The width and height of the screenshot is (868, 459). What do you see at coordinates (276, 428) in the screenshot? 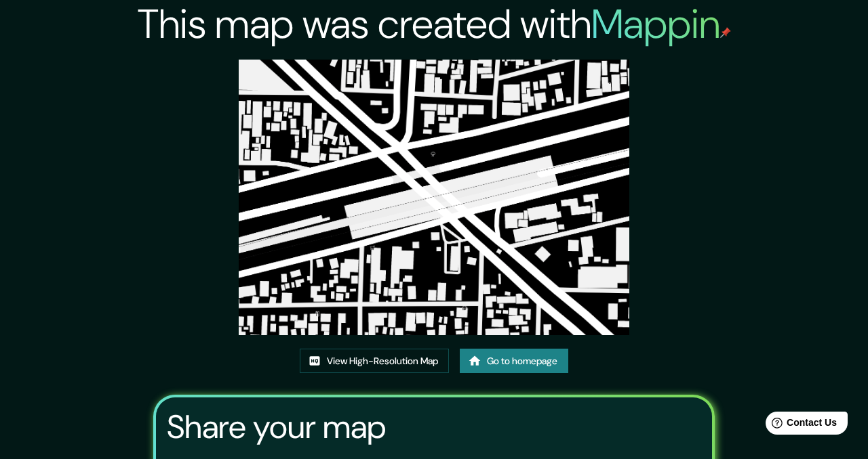
I see `h3: Share your map` at bounding box center [276, 428].